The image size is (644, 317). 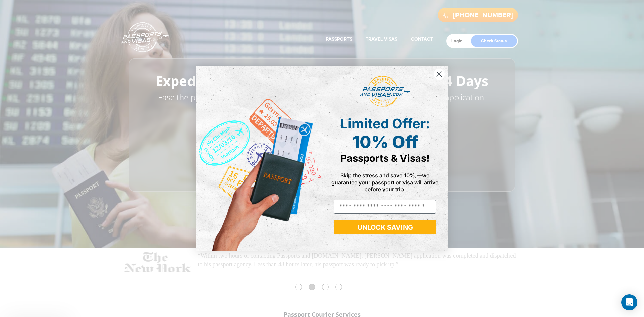 I want to click on img: passports and visas, so click(x=385, y=91).